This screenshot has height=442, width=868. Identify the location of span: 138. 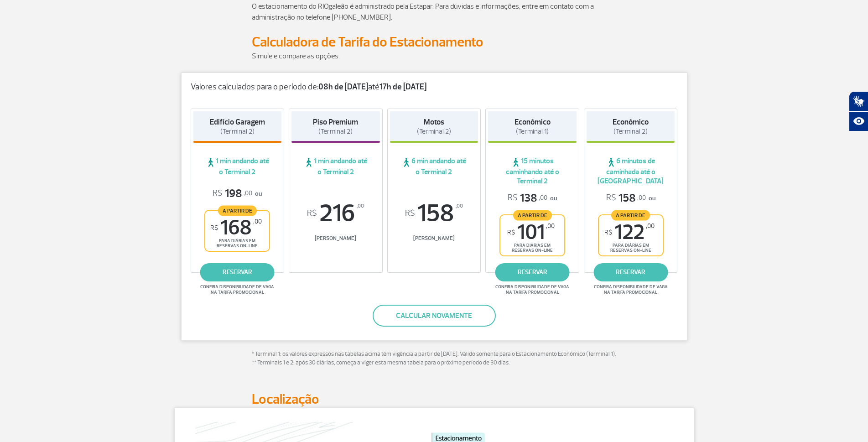
(527, 198).